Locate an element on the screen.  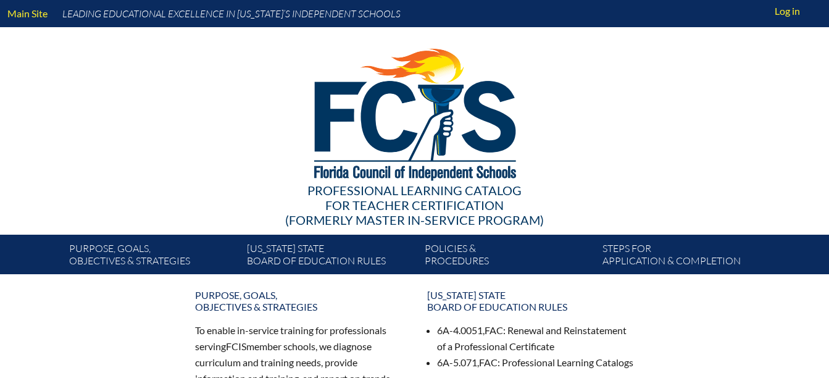
a: Policies &Procedures is located at coordinates (509, 257).